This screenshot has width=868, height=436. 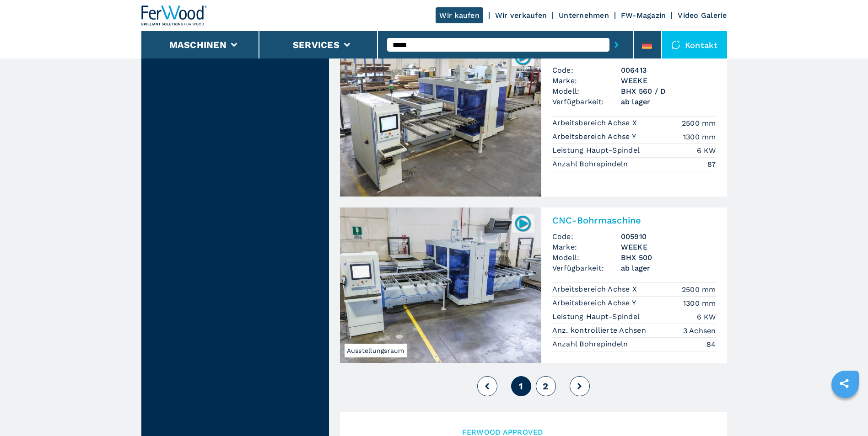 I want to click on span: Ausstellungsraum, so click(x=375, y=351).